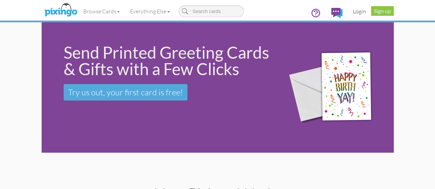 This screenshot has width=435, height=189. What do you see at coordinates (359, 11) in the screenshot?
I see `a: Login` at bounding box center [359, 11].